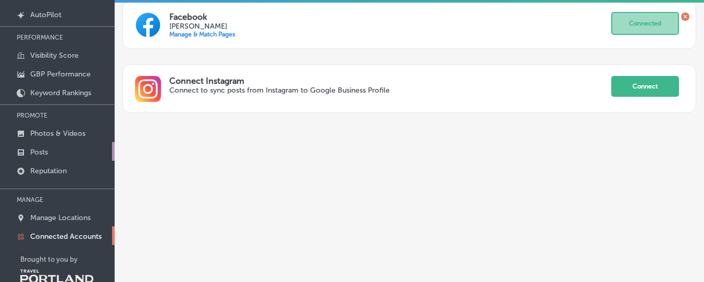  I want to click on p: Reputation, so click(48, 171).